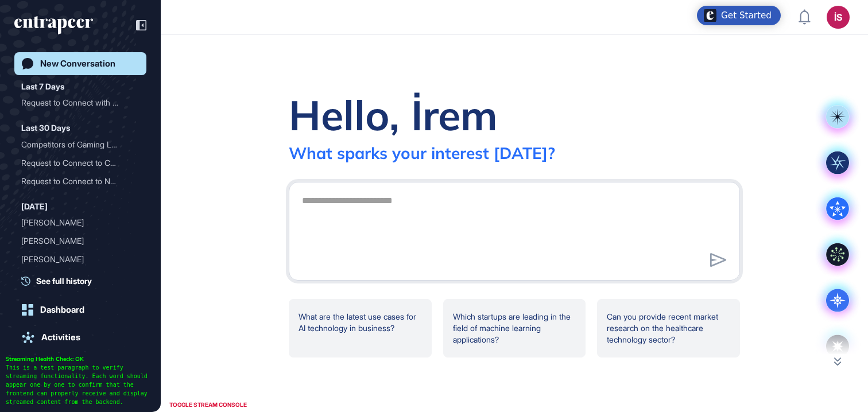  I want to click on div: Hello, İrem, so click(393, 115).